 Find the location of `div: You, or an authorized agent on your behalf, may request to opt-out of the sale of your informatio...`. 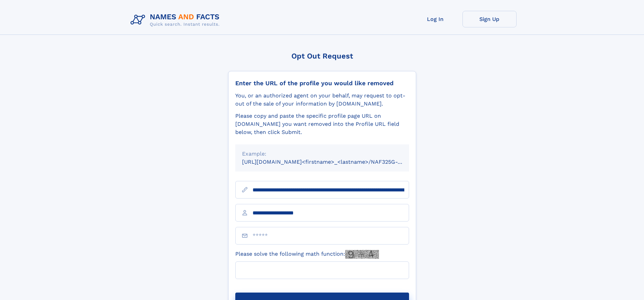

div: You, or an authorized agent on your behalf, may request to opt-out of the sale of your informatio... is located at coordinates (322, 100).